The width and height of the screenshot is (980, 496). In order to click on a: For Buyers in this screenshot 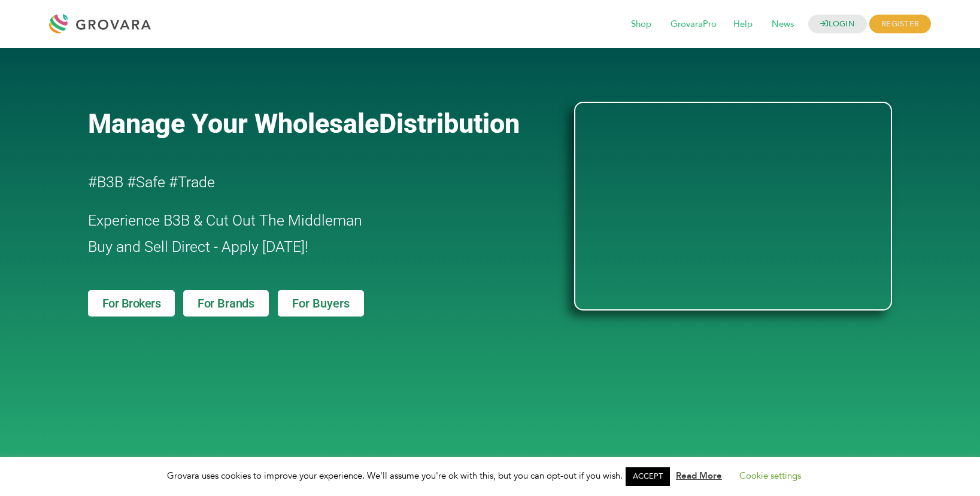, I will do `click(321, 303)`.